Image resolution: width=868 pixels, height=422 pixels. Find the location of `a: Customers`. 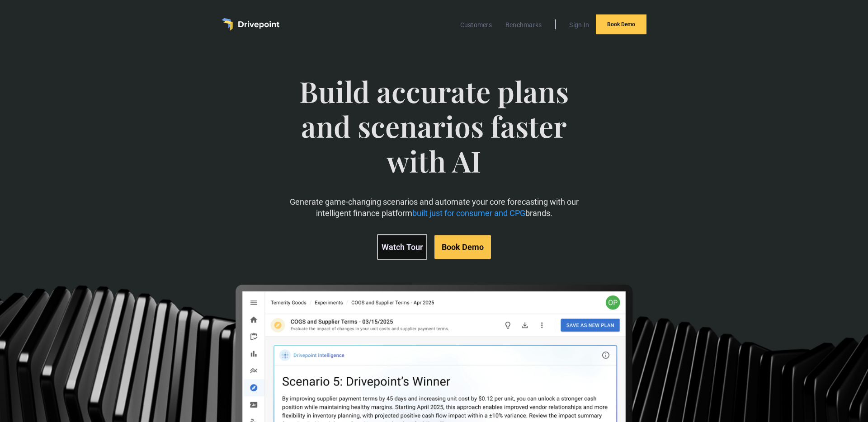

a: Customers is located at coordinates (476, 25).